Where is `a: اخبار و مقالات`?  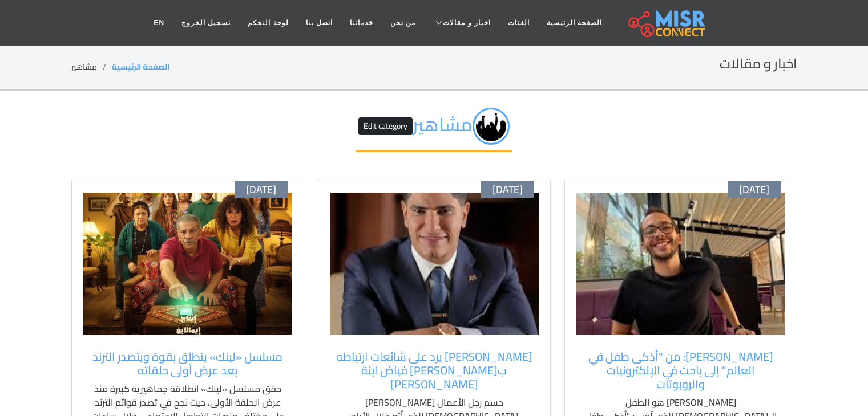
a: اخبار و مقالات is located at coordinates (462, 23).